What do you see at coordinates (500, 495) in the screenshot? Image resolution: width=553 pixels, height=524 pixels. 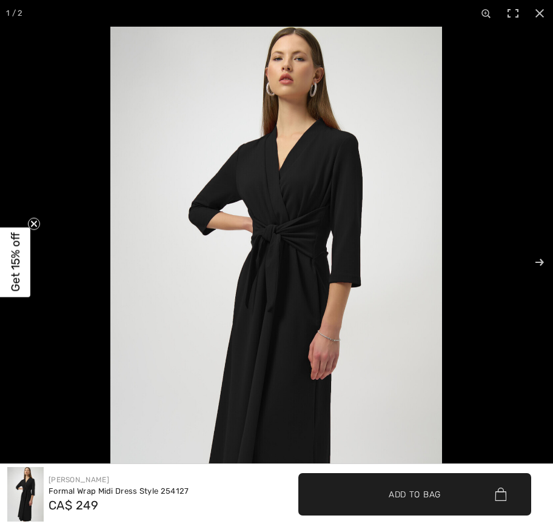 I see `img: Bag.svg` at bounding box center [500, 495].